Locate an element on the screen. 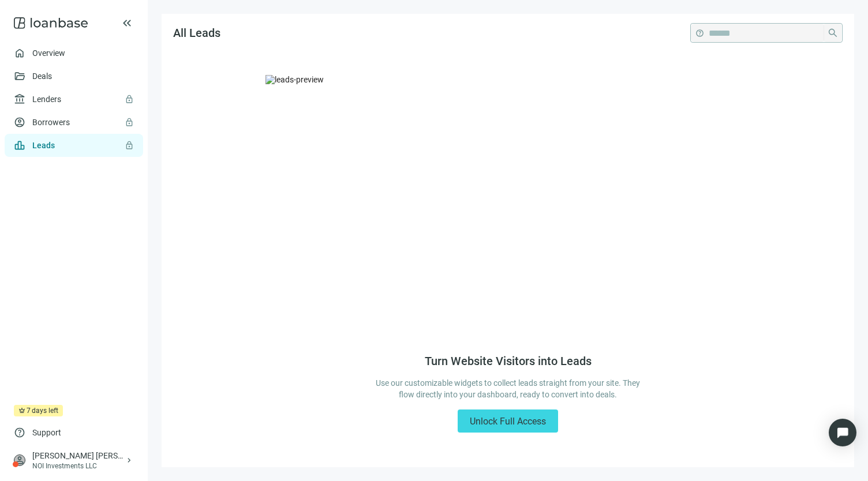 Image resolution: width=868 pixels, height=481 pixels. div: Open Intercom Messenger is located at coordinates (843, 433).